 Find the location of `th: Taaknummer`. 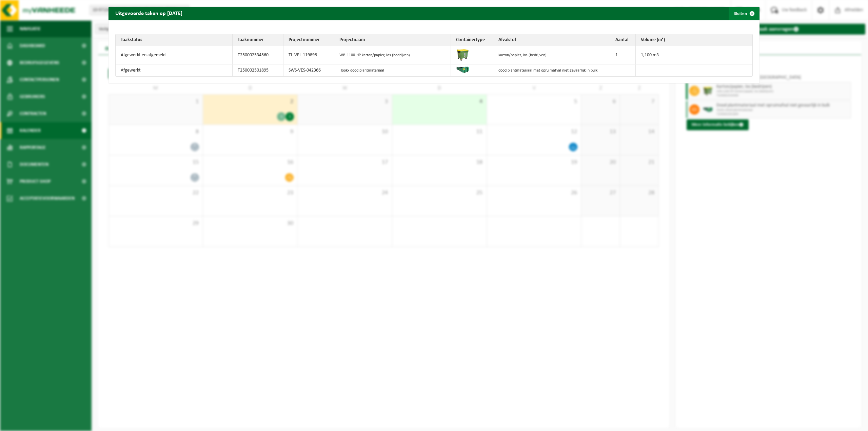

th: Taaknummer is located at coordinates (258, 40).